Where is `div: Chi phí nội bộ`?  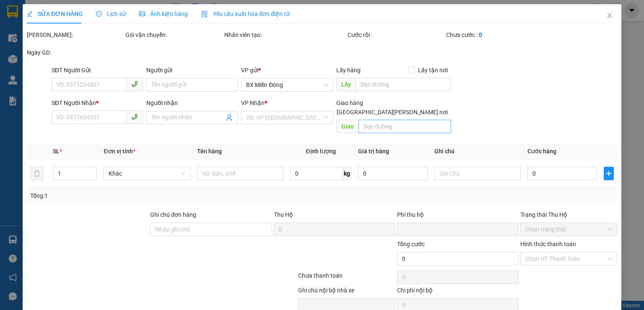 div: Chi phí nội bộ is located at coordinates (458, 292).